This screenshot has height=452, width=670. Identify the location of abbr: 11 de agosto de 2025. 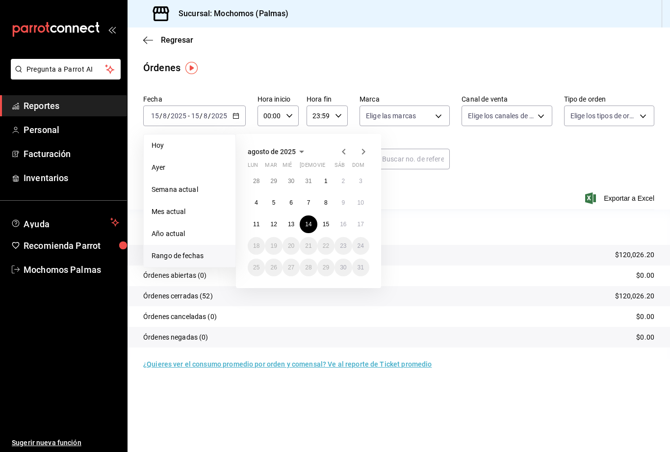
(256, 224).